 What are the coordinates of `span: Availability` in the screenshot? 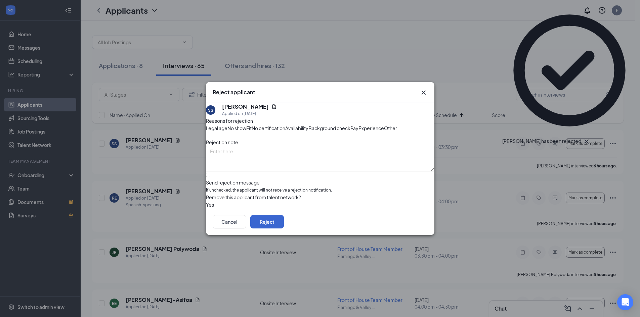 It's located at (297, 128).